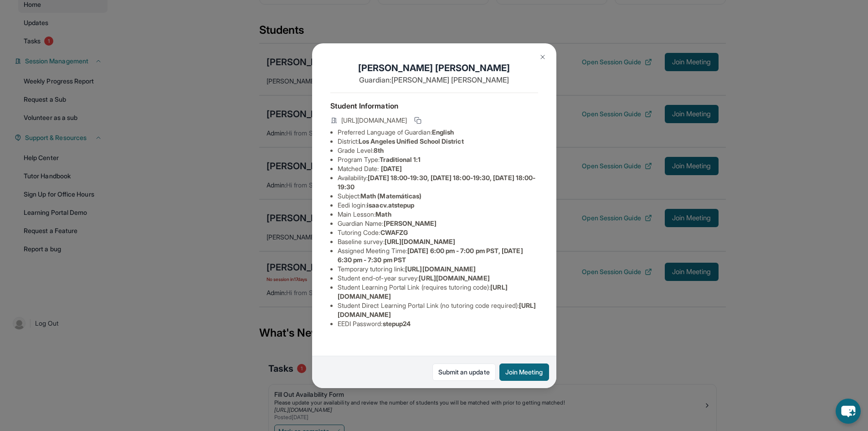  What do you see at coordinates (848, 411) in the screenshot?
I see `button: chat-button` at bounding box center [848, 411].